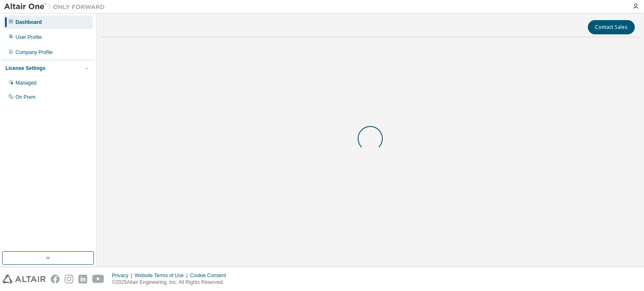  What do you see at coordinates (28, 22) in the screenshot?
I see `div: Dashboard` at bounding box center [28, 22].